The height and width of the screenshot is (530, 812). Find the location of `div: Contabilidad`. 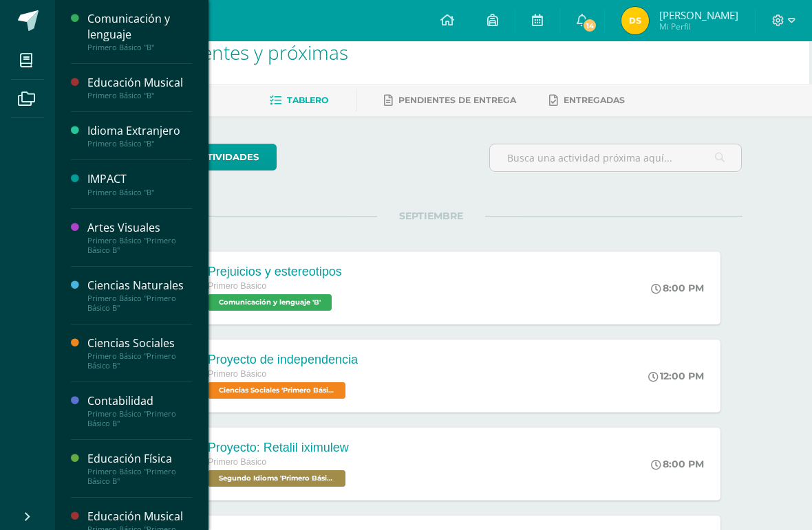

div: Contabilidad is located at coordinates (139, 401).